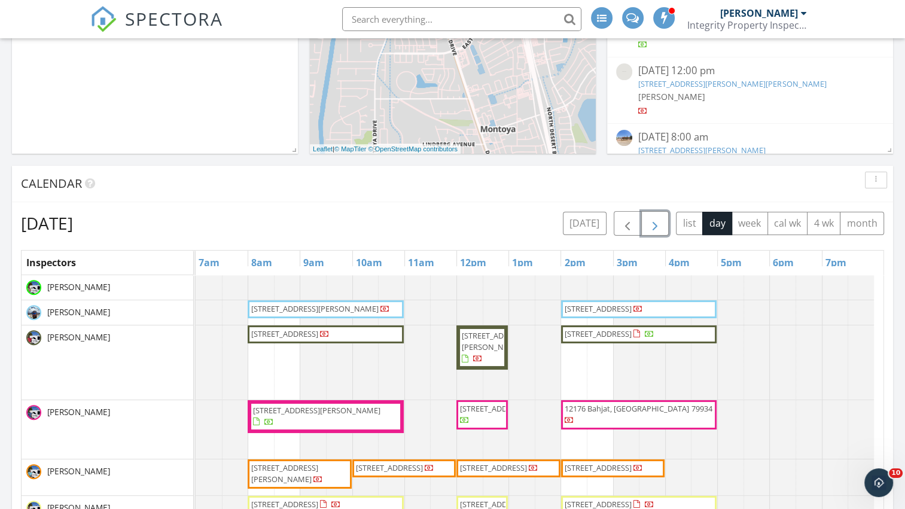 This screenshot has height=509, width=905. I want to click on span: Calendar, so click(51, 183).